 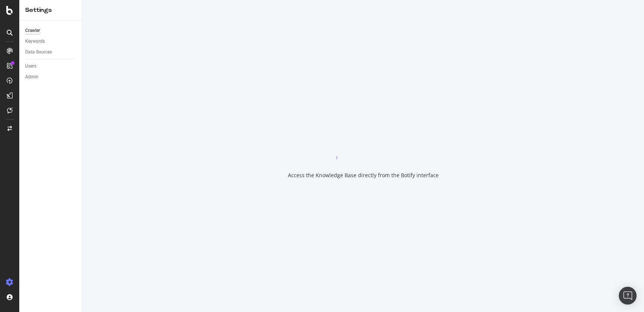 I want to click on div: Users, so click(x=30, y=66).